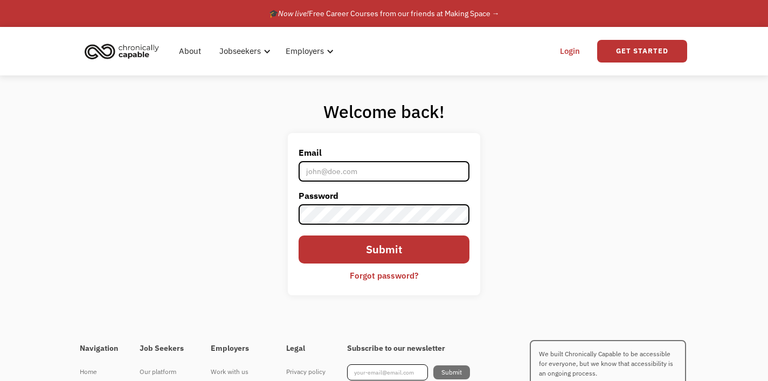  What do you see at coordinates (164, 372) in the screenshot?
I see `a: Our platform` at bounding box center [164, 372].